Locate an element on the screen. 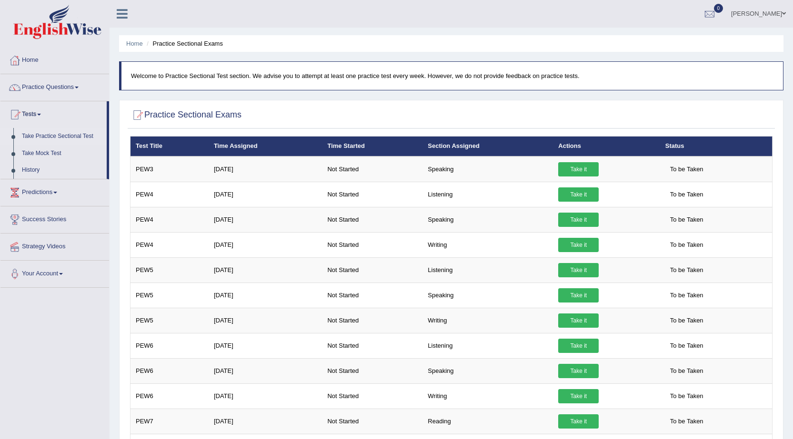  span: 0 is located at coordinates (719, 8).